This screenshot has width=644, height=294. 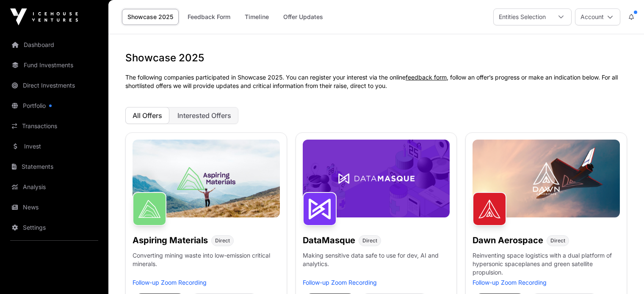 I want to click on a: Settings, so click(x=54, y=228).